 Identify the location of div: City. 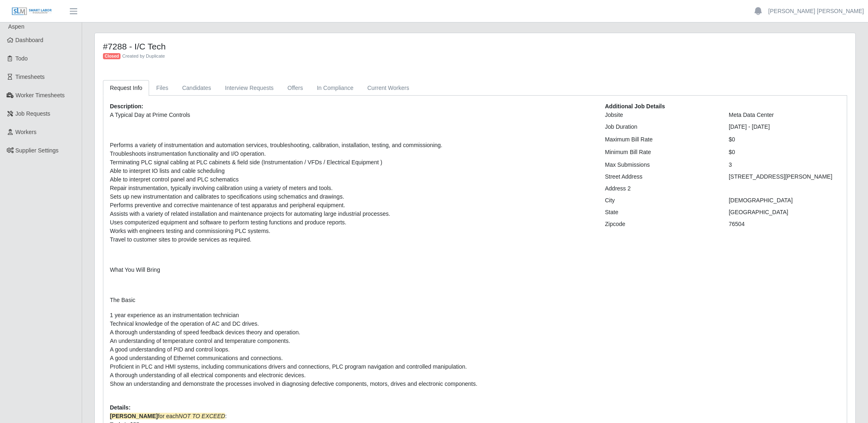
(661, 200).